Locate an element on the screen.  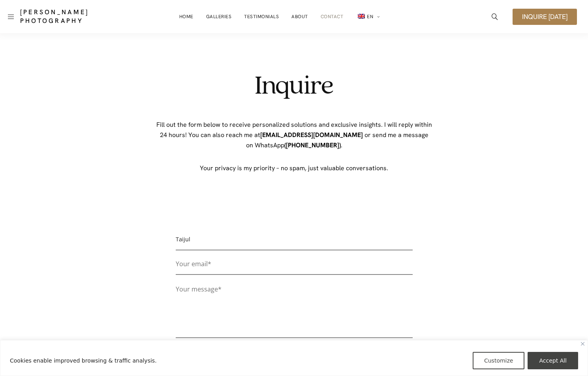
p: Your privacy is my priority – no spam, just valuable conversations. is located at coordinates (294, 168).